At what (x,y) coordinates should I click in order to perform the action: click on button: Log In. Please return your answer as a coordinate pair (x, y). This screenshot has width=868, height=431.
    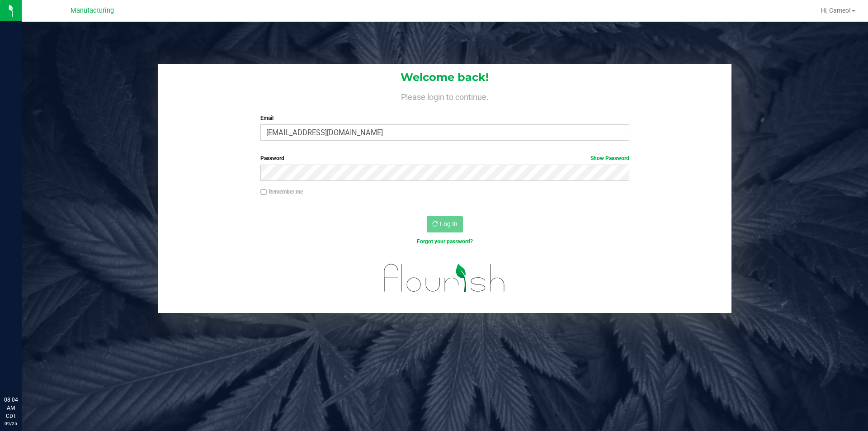
    Looking at the image, I should click on (445, 224).